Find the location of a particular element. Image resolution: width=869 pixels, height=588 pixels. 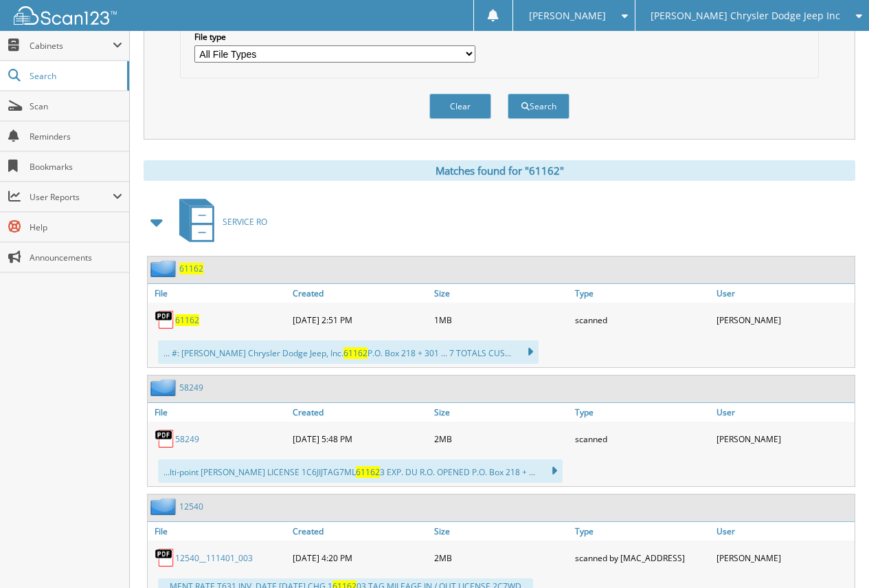

span: Announcements is located at coordinates (75, 257).